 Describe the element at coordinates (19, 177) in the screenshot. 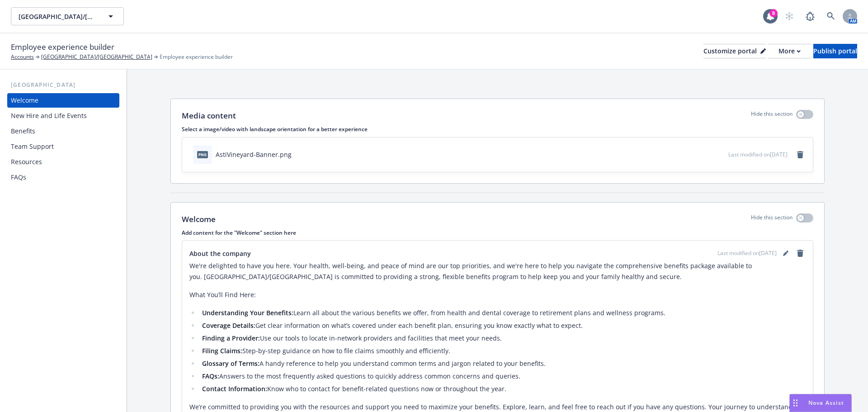

I see `div: FAQs` at that location.